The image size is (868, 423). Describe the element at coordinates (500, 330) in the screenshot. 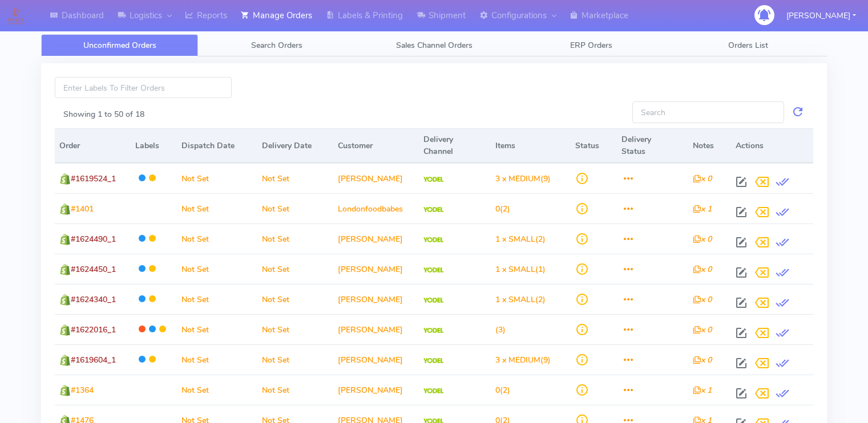

I see `span: (3)` at that location.